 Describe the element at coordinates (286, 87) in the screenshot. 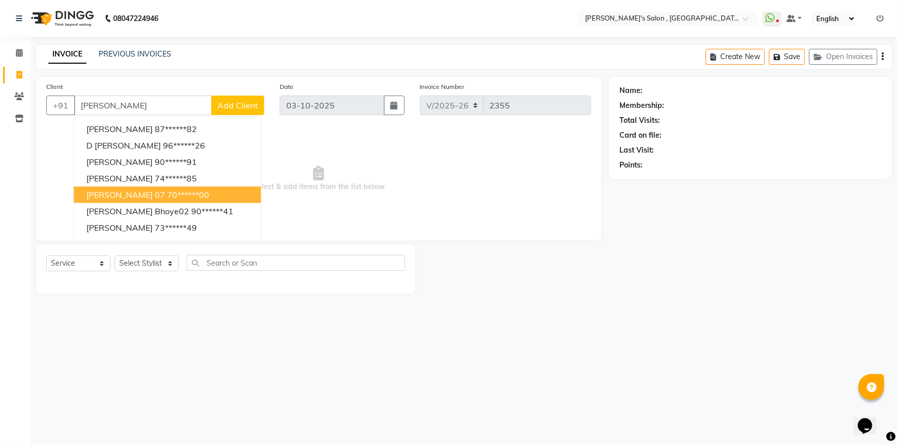

I see `label: Date` at that location.